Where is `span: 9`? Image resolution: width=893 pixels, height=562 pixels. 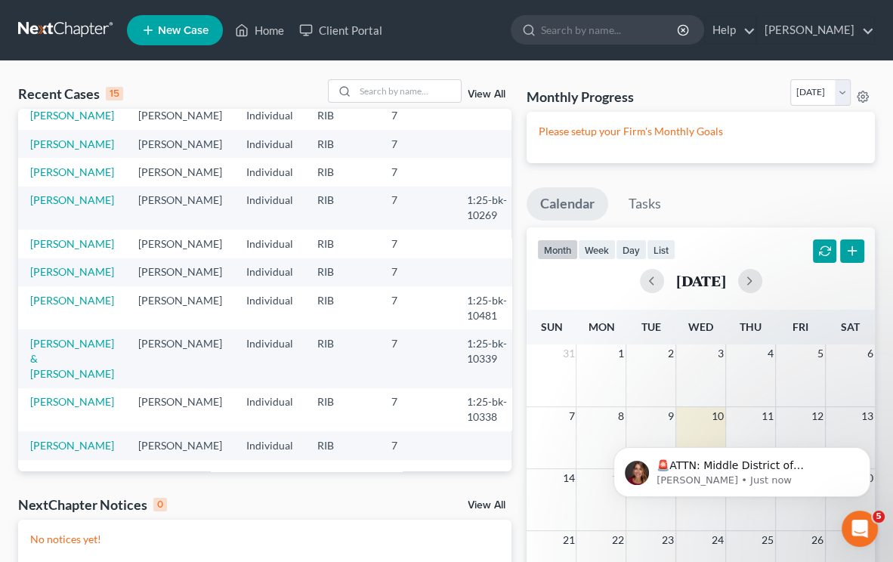
span: 9 is located at coordinates (671, 416).